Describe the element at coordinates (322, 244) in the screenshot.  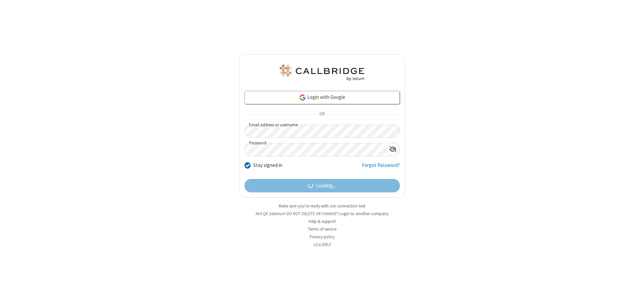
I see `li: v2.6.349.0` at that location.